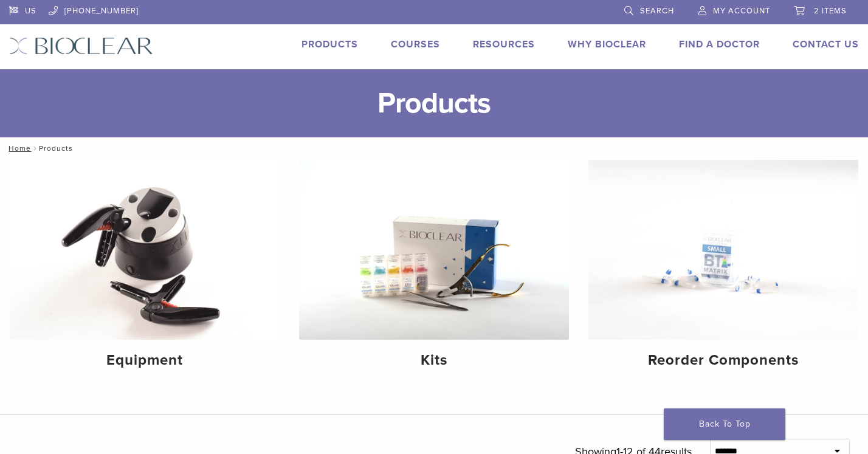 This screenshot has height=454, width=868. Describe the element at coordinates (145, 250) in the screenshot. I see `img: Equipment` at that location.